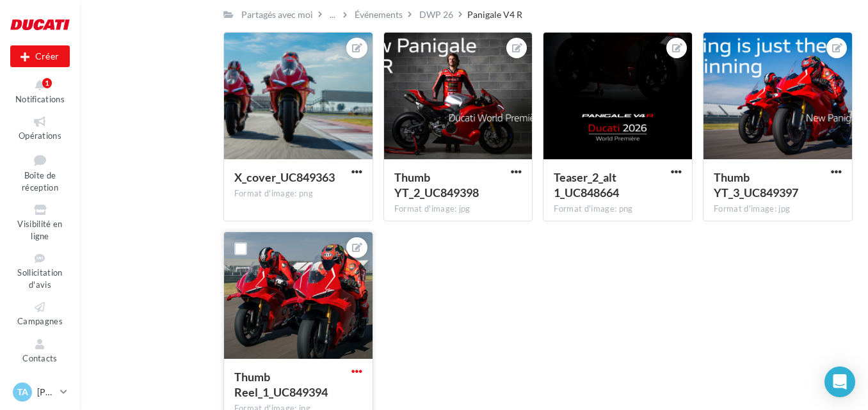  What do you see at coordinates (40, 230) in the screenshot?
I see `span: Visibilité en ligne` at bounding box center [40, 230].